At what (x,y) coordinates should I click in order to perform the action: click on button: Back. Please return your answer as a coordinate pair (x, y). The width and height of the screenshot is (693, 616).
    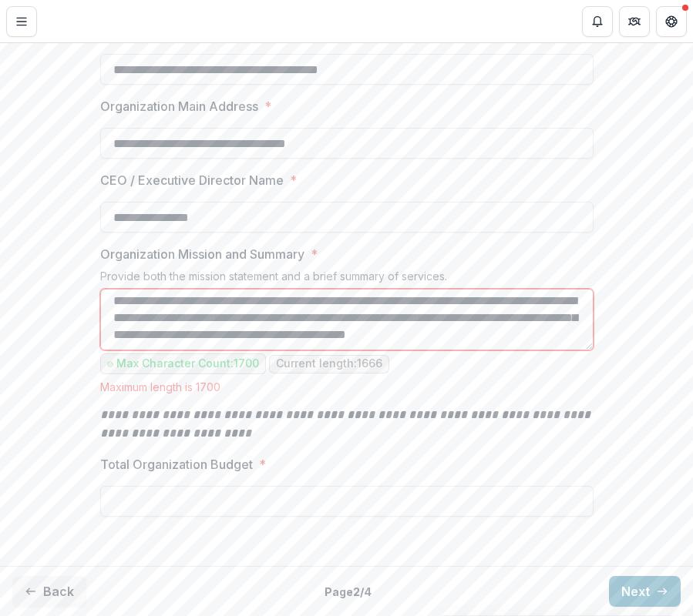
    Looking at the image, I should click on (49, 591).